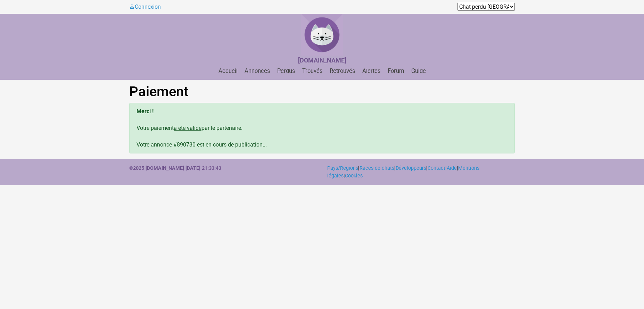  What do you see at coordinates (322, 91) in the screenshot?
I see `h1: Paiement` at bounding box center [322, 91].